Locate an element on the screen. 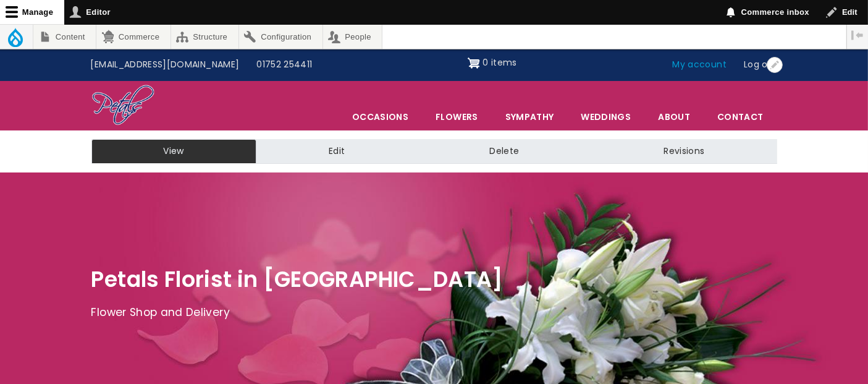 The height and width of the screenshot is (384, 868). a: Log out is located at coordinates (760, 65).